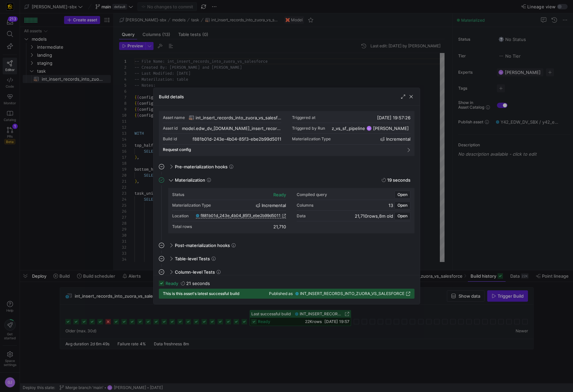  I want to click on div: f881b01d-243e-4b04-85f3-ebe2b99d5011, so click(237, 139).